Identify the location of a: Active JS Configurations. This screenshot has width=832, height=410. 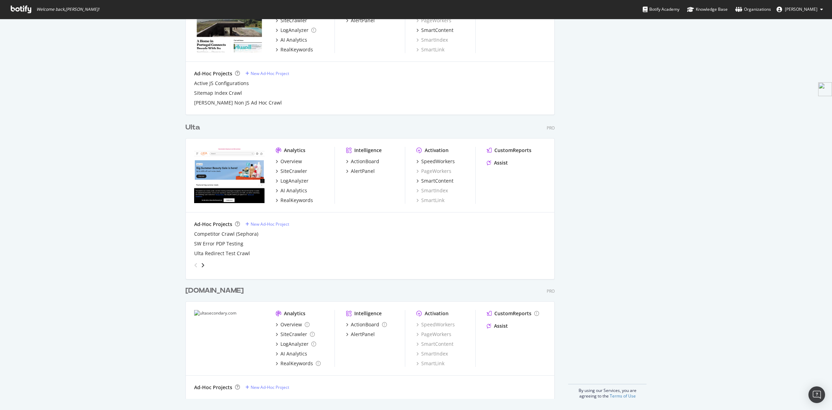
(222, 83).